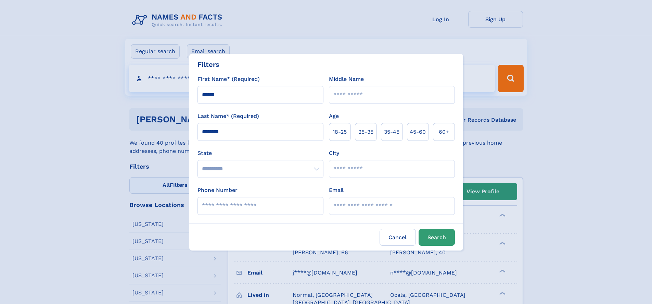  What do you see at coordinates (334, 153) in the screenshot?
I see `label: City` at bounding box center [334, 153].